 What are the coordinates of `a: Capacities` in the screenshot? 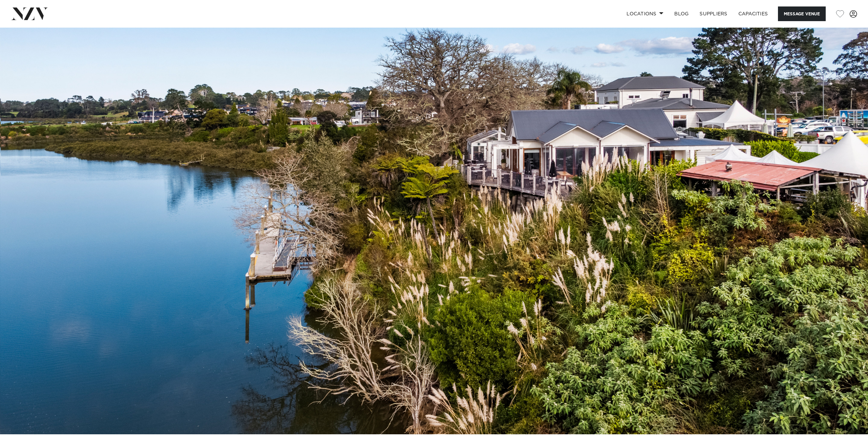 It's located at (753, 14).